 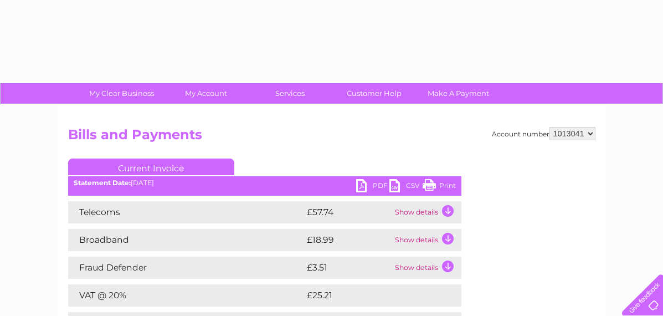 What do you see at coordinates (186, 295) in the screenshot?
I see `td: VAT @ 20%` at bounding box center [186, 295].